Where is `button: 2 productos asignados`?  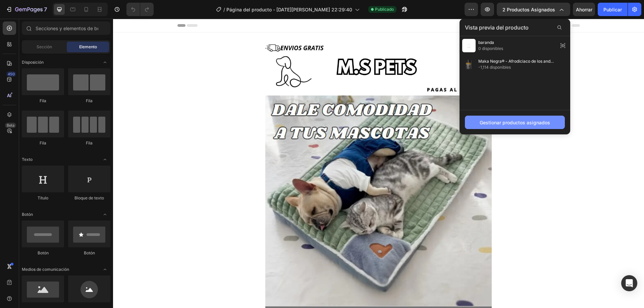
button: 2 productos asignados is located at coordinates (533, 9).